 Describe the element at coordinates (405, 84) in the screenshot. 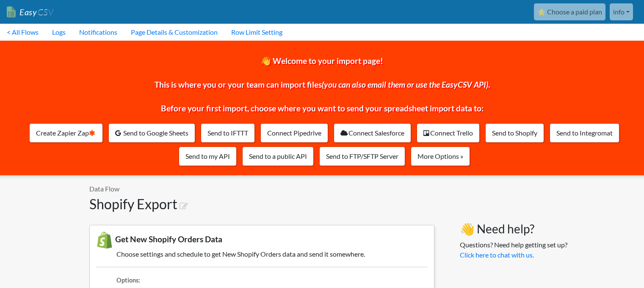

I see `i: (you can also email them or use the EasyCSV API)` at that location.